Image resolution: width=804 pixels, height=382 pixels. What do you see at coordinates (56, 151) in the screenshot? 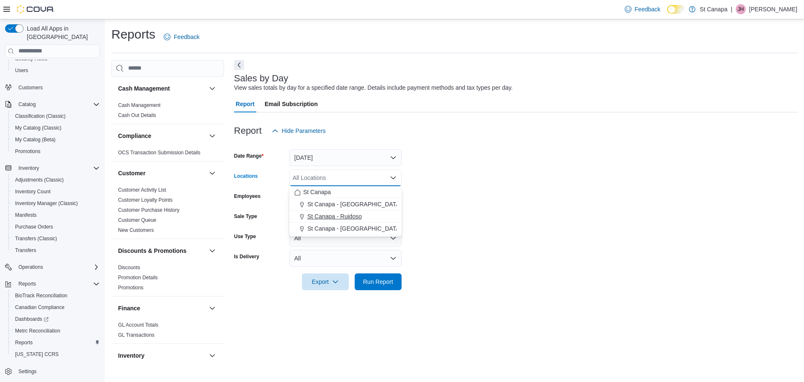
I see `button: Promotions` at bounding box center [56, 151].